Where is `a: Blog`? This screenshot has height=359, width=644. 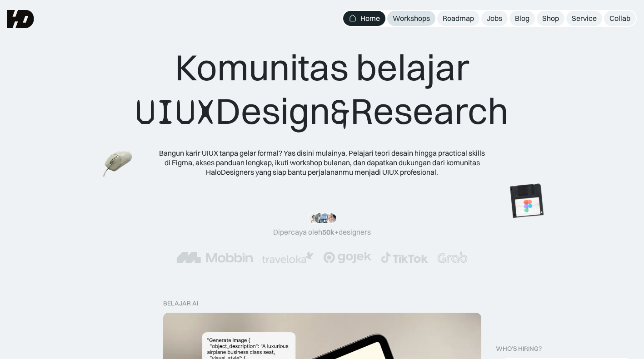 a: Blog is located at coordinates (523, 18).